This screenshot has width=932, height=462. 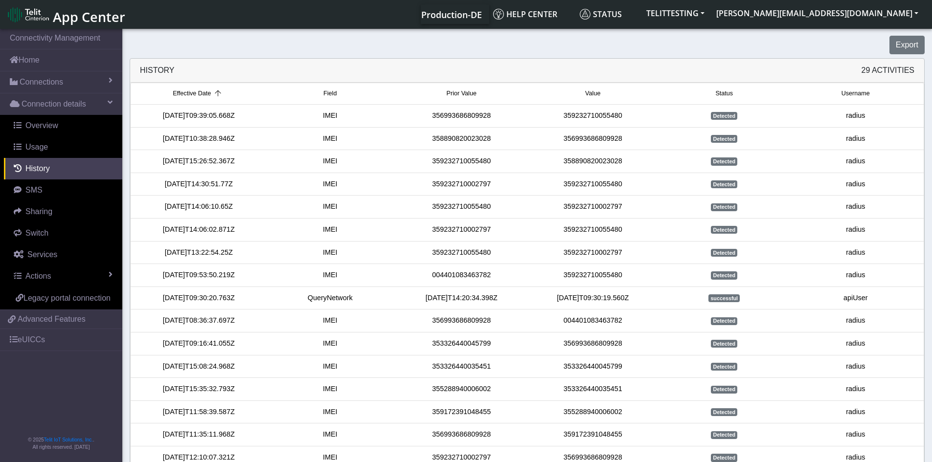 I want to click on a: Telit IoT Solutions, Inc., so click(x=68, y=440).